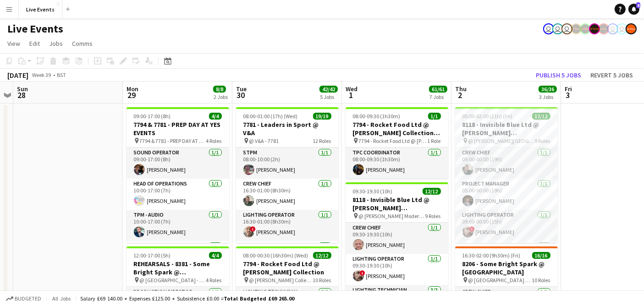 This screenshot has height=306, width=644. What do you see at coordinates (558, 75) in the screenshot?
I see `button: Publish 5 jobs` at bounding box center [558, 75].